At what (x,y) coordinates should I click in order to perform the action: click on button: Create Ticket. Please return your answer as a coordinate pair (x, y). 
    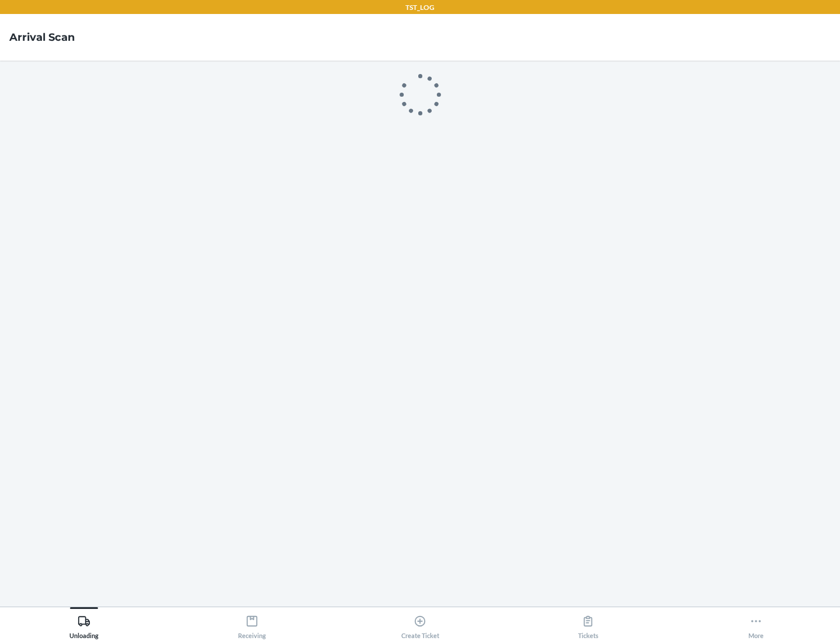
    Looking at the image, I should click on (420, 623).